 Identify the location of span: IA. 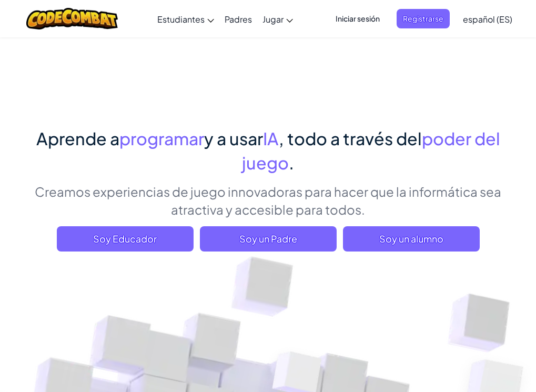
(271, 138).